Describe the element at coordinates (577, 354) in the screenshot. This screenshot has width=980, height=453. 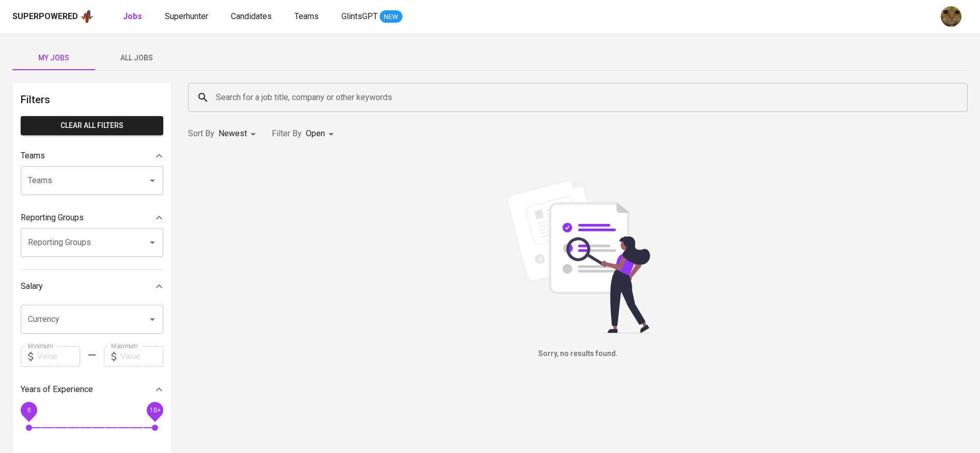
I see `h6: Sorry, no results found.` at that location.